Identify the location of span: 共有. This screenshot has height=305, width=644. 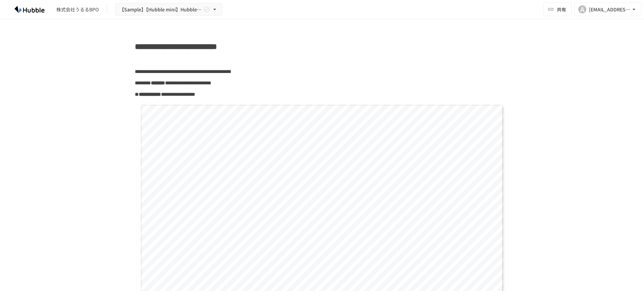
(561, 9).